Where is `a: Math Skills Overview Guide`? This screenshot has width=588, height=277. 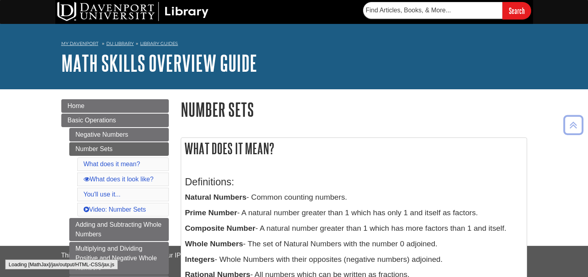
a: Math Skills Overview Guide is located at coordinates (159, 63).